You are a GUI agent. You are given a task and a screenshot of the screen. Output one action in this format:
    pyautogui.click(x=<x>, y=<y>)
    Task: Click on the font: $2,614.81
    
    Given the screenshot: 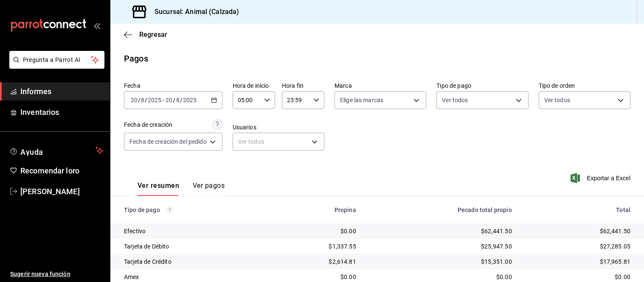 What is the action you would take?
    pyautogui.click(x=342, y=262)
    